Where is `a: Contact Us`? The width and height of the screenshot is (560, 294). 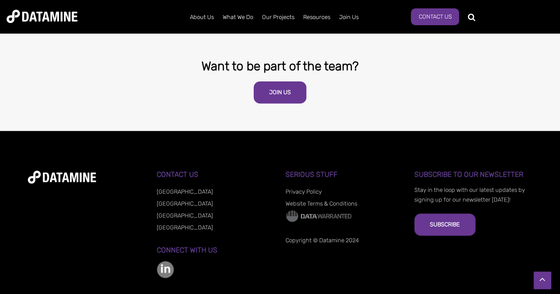
a: Contact Us is located at coordinates (434, 17).